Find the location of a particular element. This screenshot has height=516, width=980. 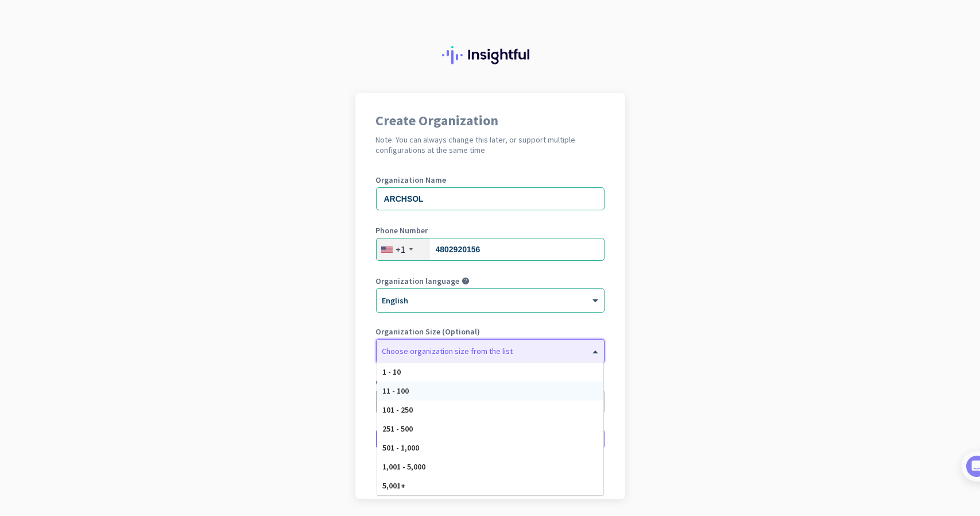

input: 201-555-0123 is located at coordinates (490, 249).